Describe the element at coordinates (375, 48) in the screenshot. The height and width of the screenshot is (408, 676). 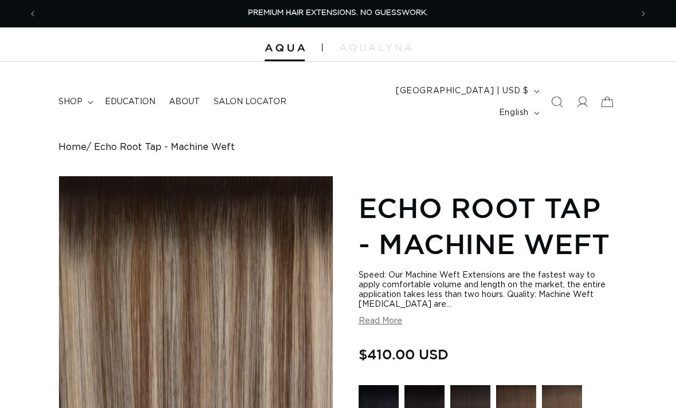
I see `img: aqualyna.com` at that location.